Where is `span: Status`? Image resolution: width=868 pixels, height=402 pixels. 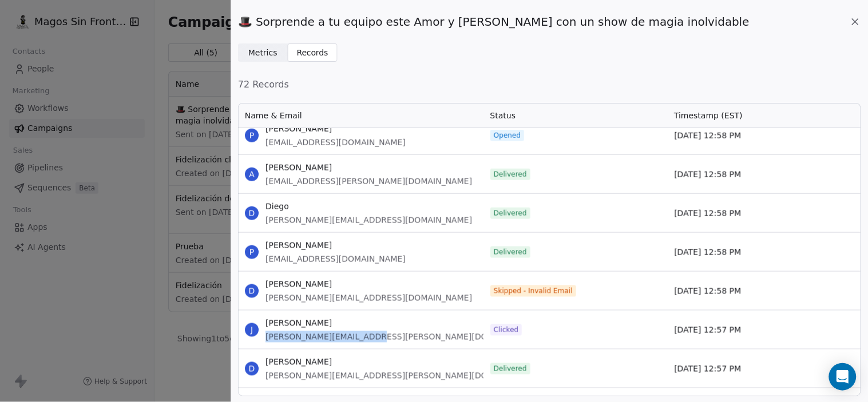
span: Status is located at coordinates (502, 116).